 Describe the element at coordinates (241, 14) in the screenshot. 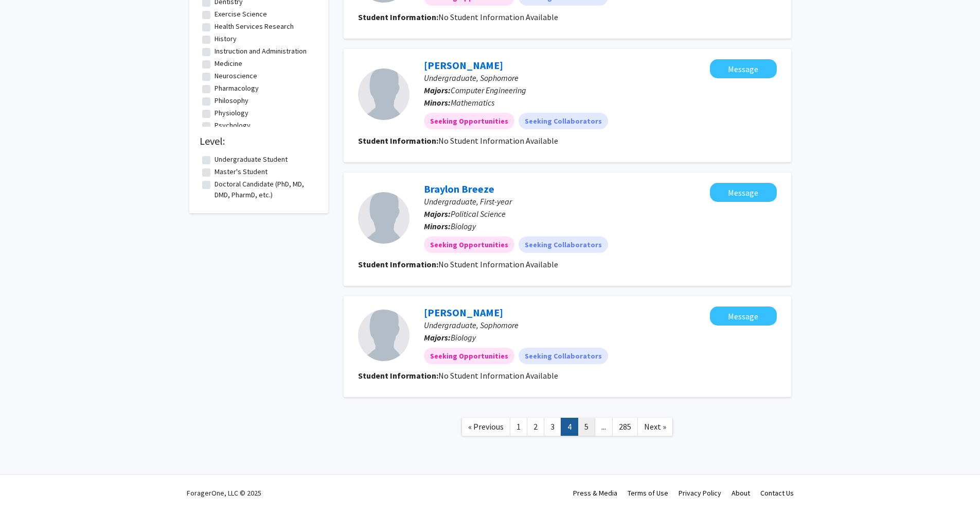

I see `label: Exercise Science` at that location.